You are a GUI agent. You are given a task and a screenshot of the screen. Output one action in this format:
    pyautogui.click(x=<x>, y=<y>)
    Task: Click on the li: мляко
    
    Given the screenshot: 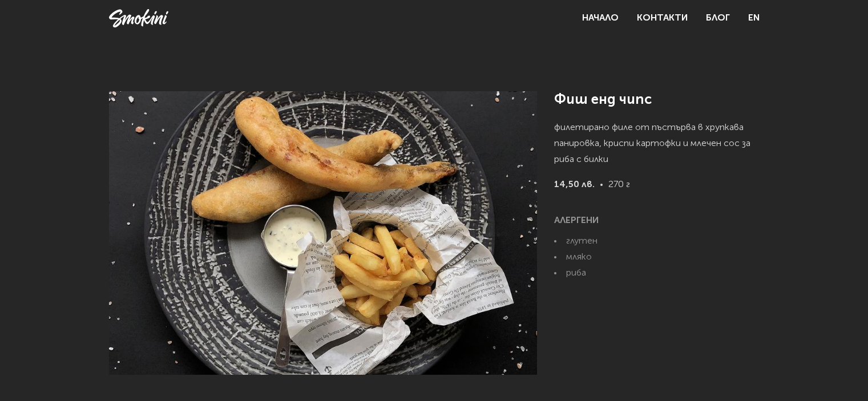 What is the action you would take?
    pyautogui.click(x=657, y=258)
    